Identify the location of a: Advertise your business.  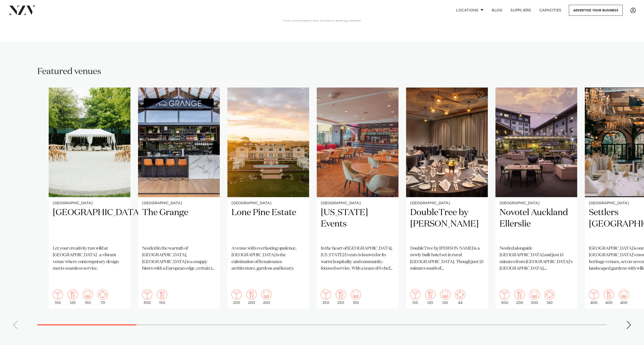
(596, 10).